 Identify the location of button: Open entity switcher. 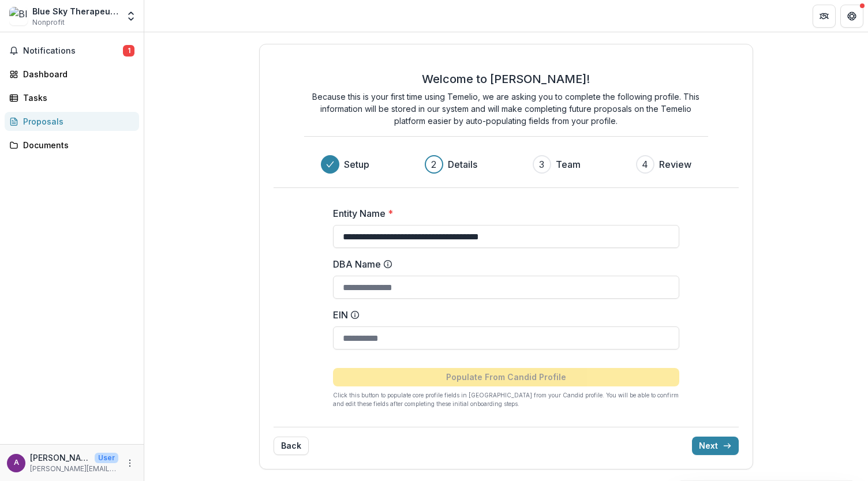
(131, 16).